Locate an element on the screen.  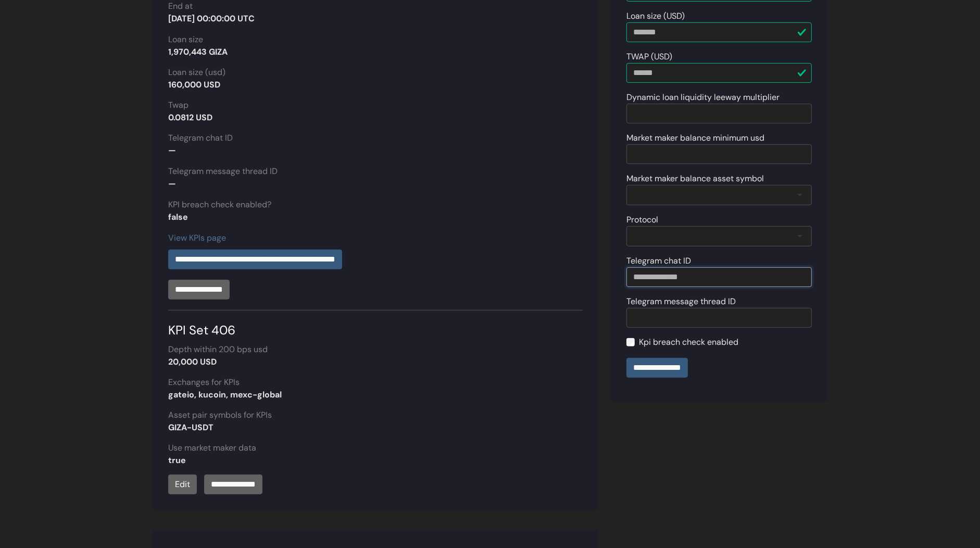
label: Protocol is located at coordinates (642, 220).